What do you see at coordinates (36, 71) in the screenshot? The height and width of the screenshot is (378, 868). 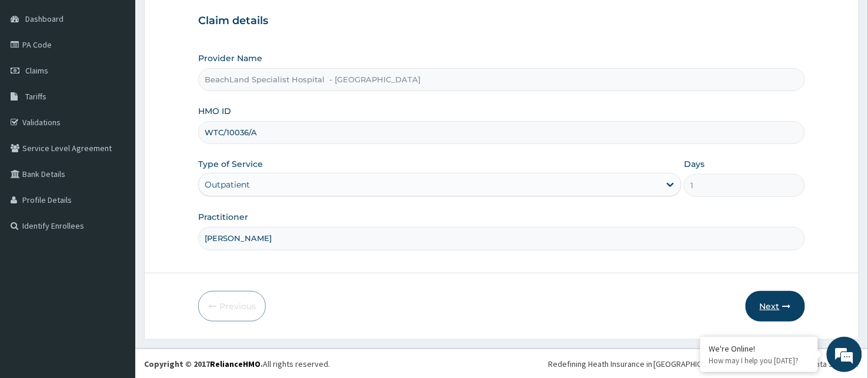 I see `span: Claims` at bounding box center [36, 71].